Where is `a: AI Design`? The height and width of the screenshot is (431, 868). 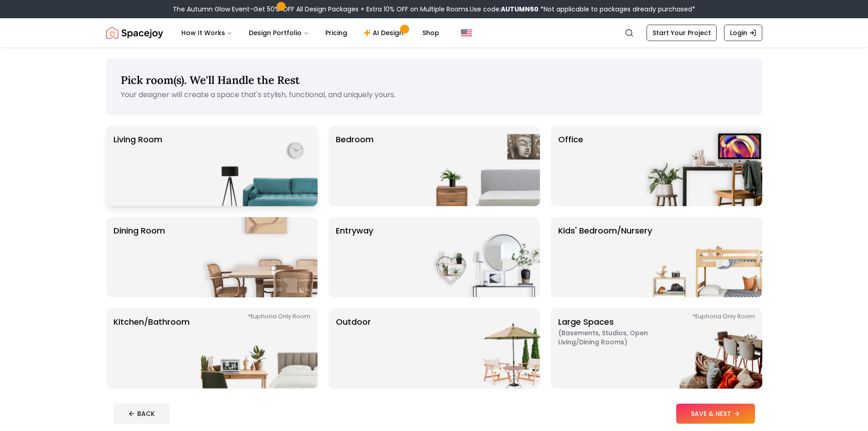
a: AI Design is located at coordinates (385, 33).